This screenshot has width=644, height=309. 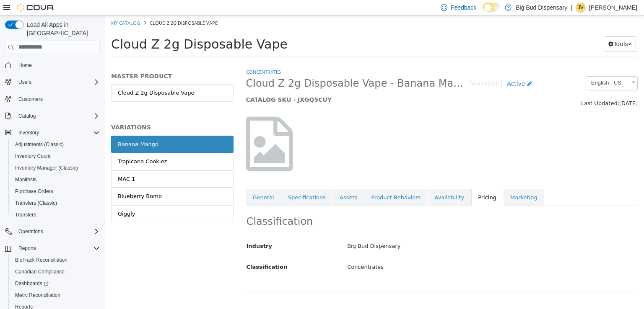 What do you see at coordinates (243, 183) in the screenshot?
I see `a: Assets` at bounding box center [243, 183].